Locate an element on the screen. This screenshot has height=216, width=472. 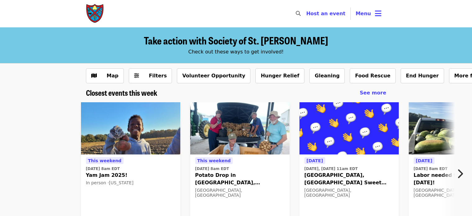
i: chevron-right icon is located at coordinates (460, 174).